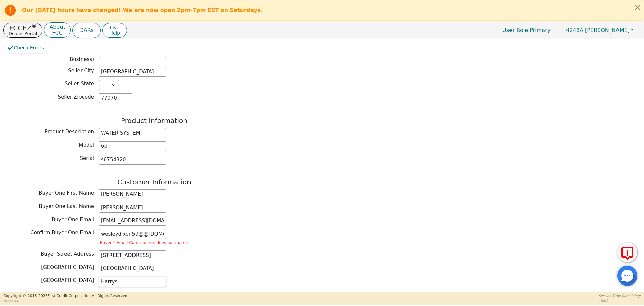 This screenshot has width=644, height=306. I want to click on p: Dealer Portal, so click(23, 33).